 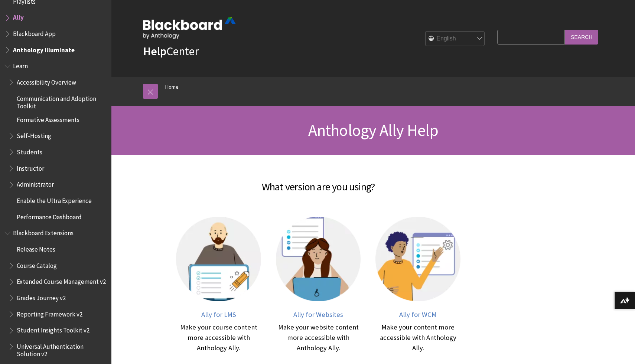 I want to click on span: Course Catalog, so click(x=37, y=264).